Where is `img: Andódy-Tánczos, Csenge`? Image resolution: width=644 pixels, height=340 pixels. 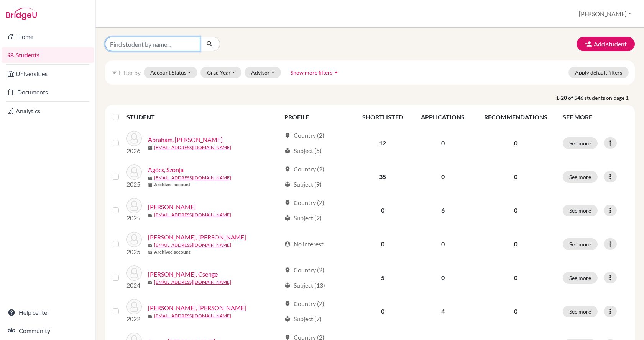 img: Andódy-Tánczos, Csenge is located at coordinates (134, 274).